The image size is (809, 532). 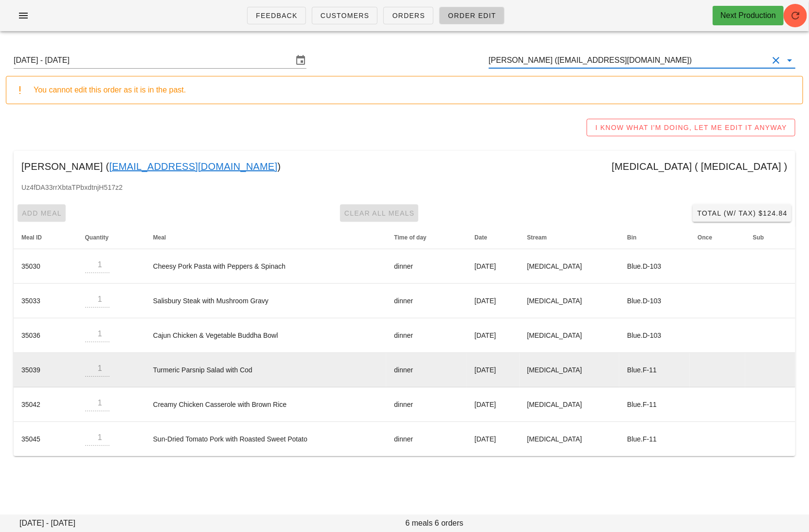 What do you see at coordinates (266, 300) in the screenshot?
I see `td: Salisbury Steak with Mushroom Gravy` at bounding box center [266, 300].